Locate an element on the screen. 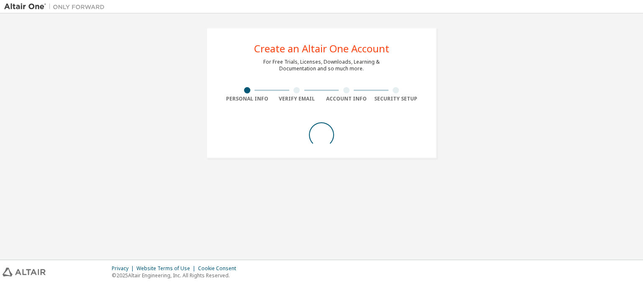 This screenshot has width=643, height=284. div: Account Info is located at coordinates (346, 99).